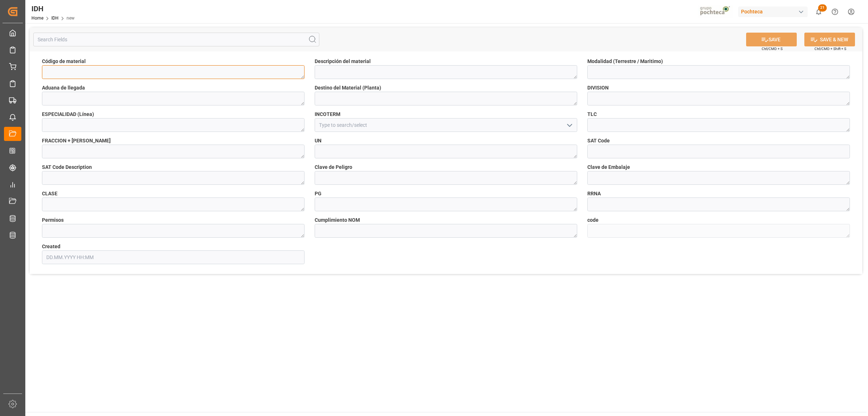 This screenshot has height=416, width=868. Describe the element at coordinates (716, 12) in the screenshot. I see `img: pochtecaImg.jpg_1689854062.jpg` at that location.